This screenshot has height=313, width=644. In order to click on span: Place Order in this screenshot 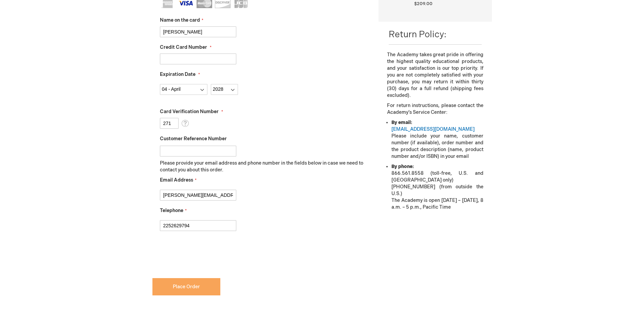, I will do `click(186, 287)`.